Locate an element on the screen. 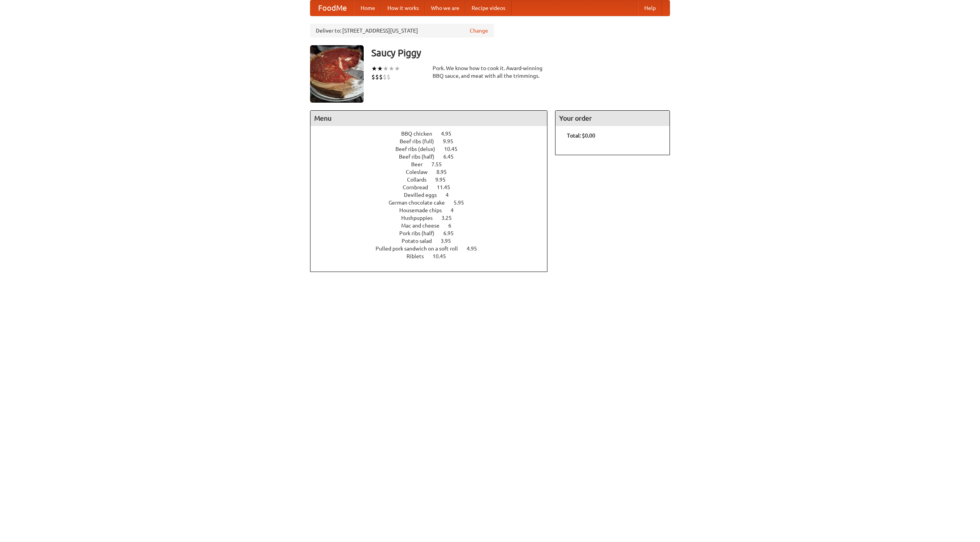 The width and height of the screenshot is (980, 542). span: 7.55 is located at coordinates (440, 164).